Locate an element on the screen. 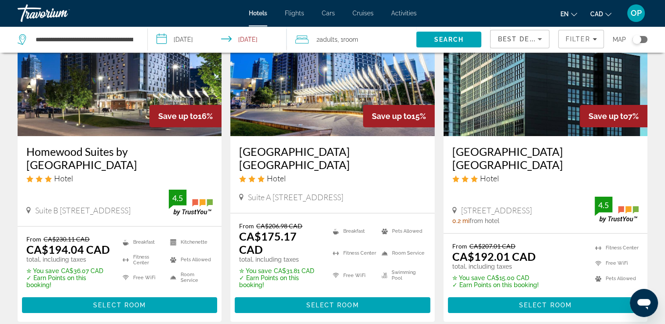  a: Flights is located at coordinates (294, 13).